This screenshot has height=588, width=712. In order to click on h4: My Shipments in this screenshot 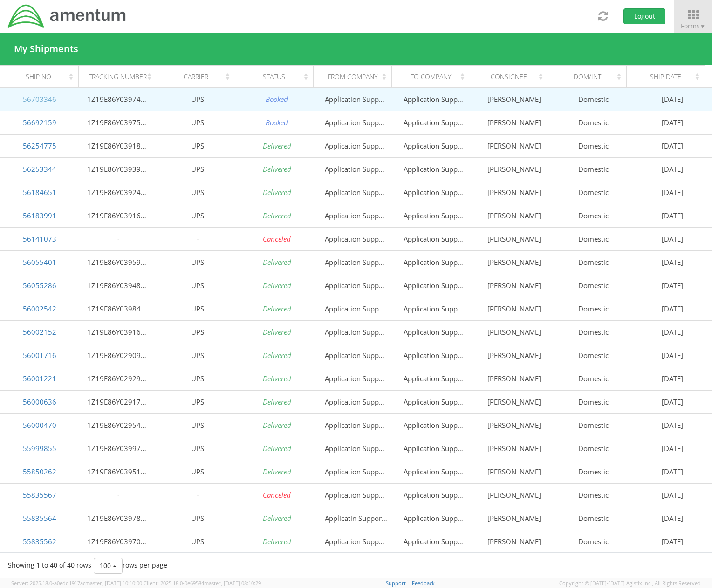, I will do `click(46, 49)`.